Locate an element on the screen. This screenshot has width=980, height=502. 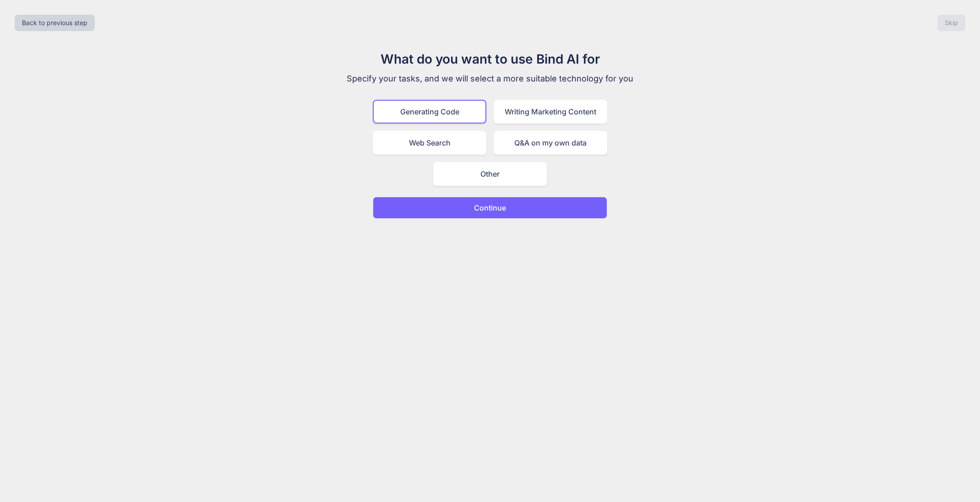
p: Continue is located at coordinates (490, 208).